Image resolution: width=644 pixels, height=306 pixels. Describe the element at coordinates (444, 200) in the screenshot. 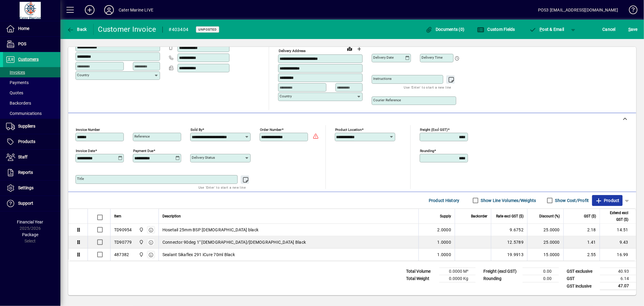

I see `button: Product History` at that location.